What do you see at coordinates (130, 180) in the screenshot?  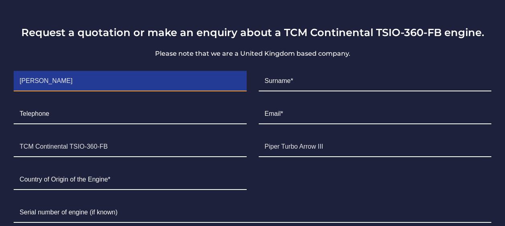 I see `input: Country of Origin of the Engine*` at bounding box center [130, 180].